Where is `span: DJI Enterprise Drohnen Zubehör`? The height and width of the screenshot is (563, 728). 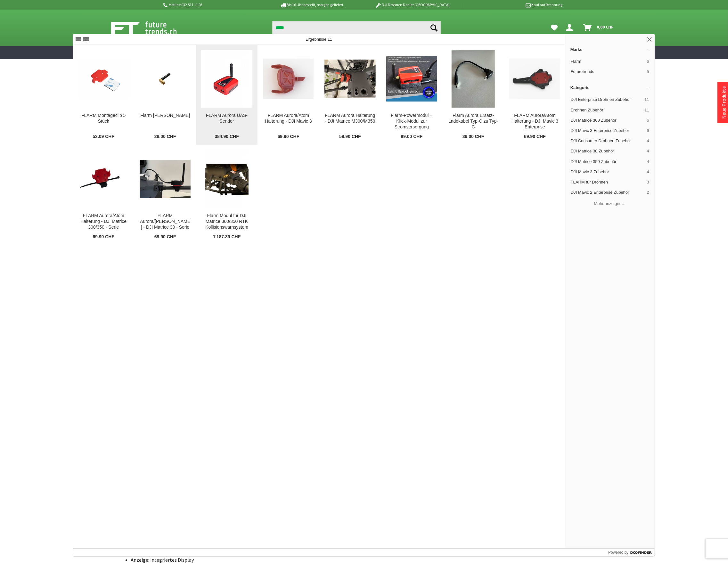
span: DJI Enterprise Drohnen Zubehör is located at coordinates (606, 100).